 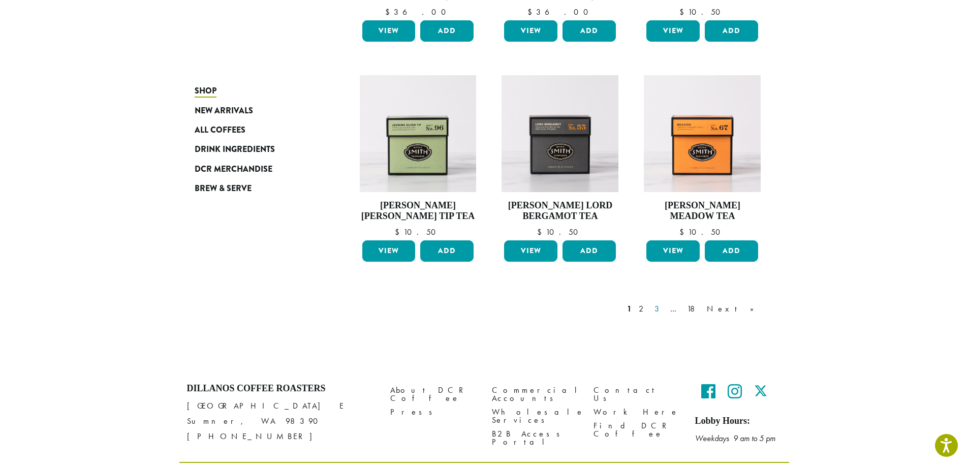 I want to click on a: Find DCR Coffee, so click(x=637, y=430).